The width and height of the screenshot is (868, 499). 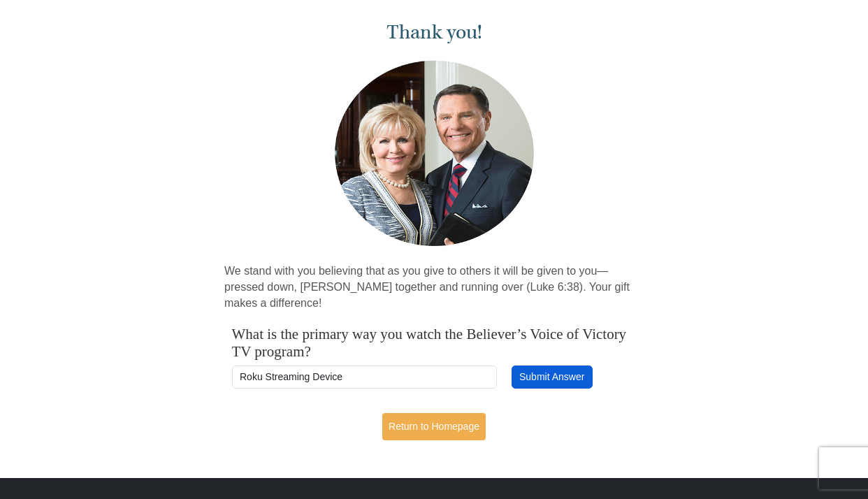 I want to click on h1: Thank you!, so click(x=434, y=32).